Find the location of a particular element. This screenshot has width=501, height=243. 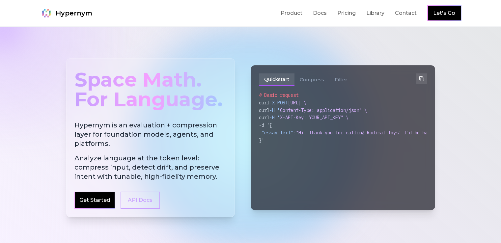

a: Product is located at coordinates (291, 13).